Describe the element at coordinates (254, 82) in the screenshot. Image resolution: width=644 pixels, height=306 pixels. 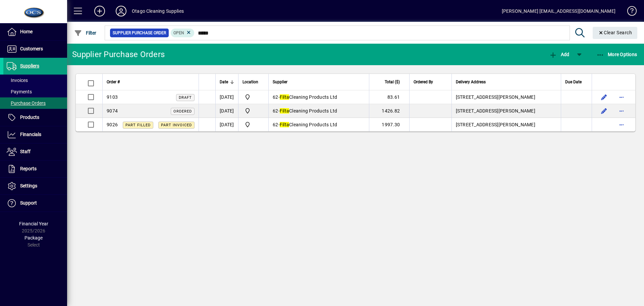
I see `div: Location` at that location.